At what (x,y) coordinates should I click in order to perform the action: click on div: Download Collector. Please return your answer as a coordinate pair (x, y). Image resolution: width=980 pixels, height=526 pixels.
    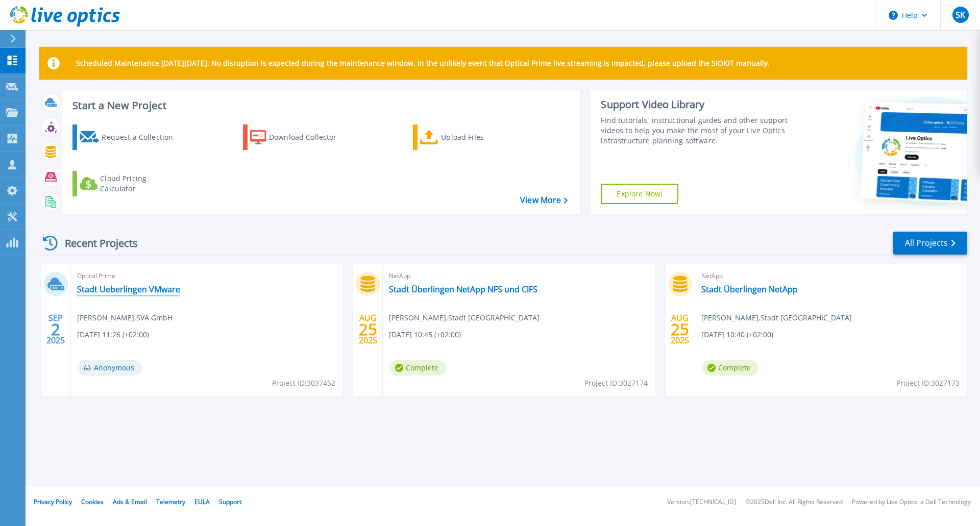
    Looking at the image, I should click on (309, 137).